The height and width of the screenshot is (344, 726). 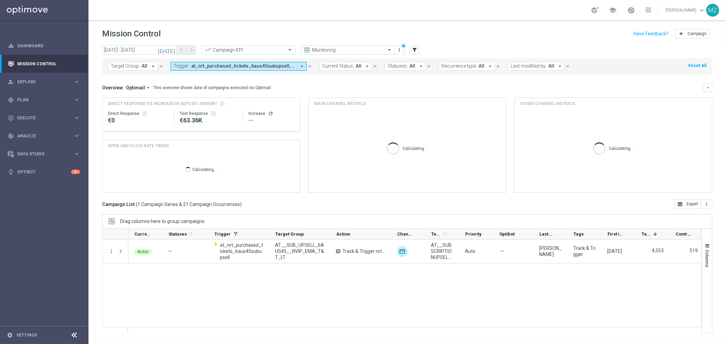 What do you see at coordinates (415, 148) in the screenshot?
I see `p: Calculating...` at bounding box center [415, 148].